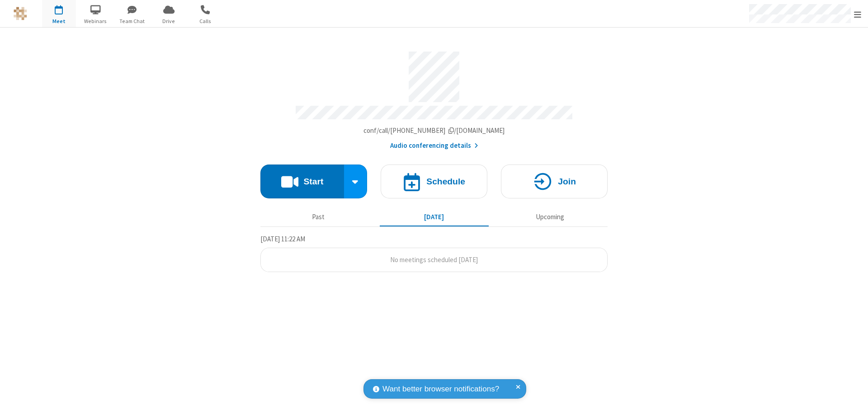 The width and height of the screenshot is (868, 414). I want to click on button: Copy my meeting room linkCopy my meeting room link, so click(434, 130).